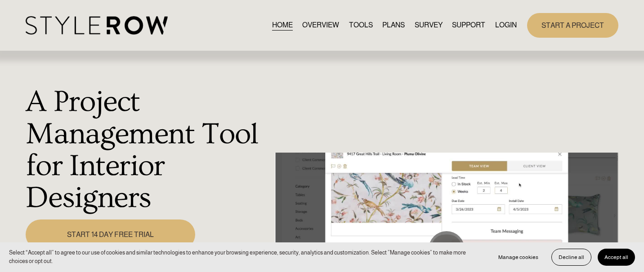 The height and width of the screenshot is (272, 644). What do you see at coordinates (616, 257) in the screenshot?
I see `span: Accept all` at bounding box center [616, 257].